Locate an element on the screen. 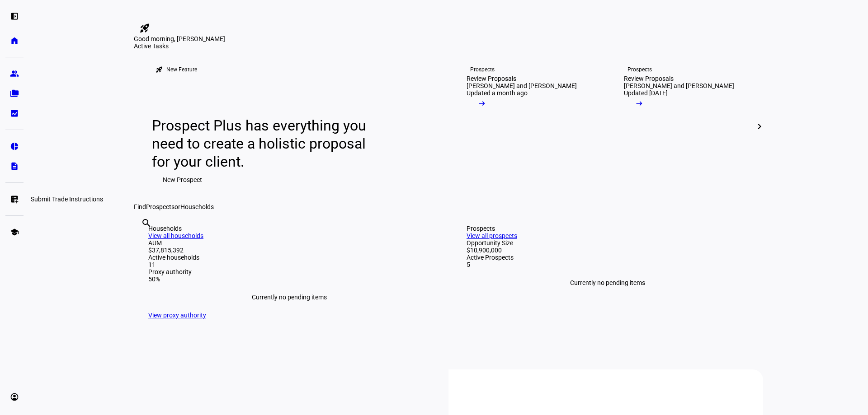 This screenshot has width=868, height=415. eth-mat-symbol: list_alt_add is located at coordinates (14, 199).